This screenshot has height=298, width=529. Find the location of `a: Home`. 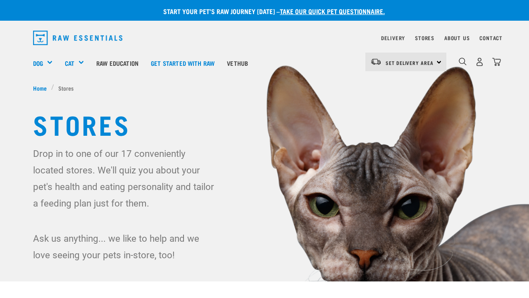

a: Home is located at coordinates (42, 88).